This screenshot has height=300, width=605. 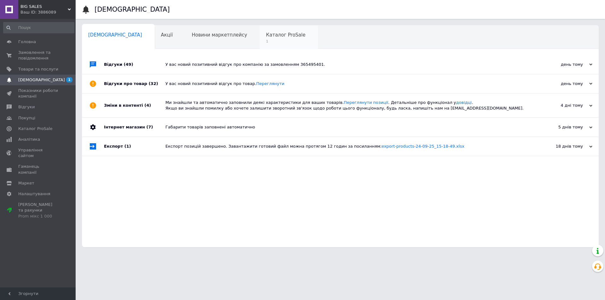 I want to click on div: Експорт, so click(x=135, y=147).